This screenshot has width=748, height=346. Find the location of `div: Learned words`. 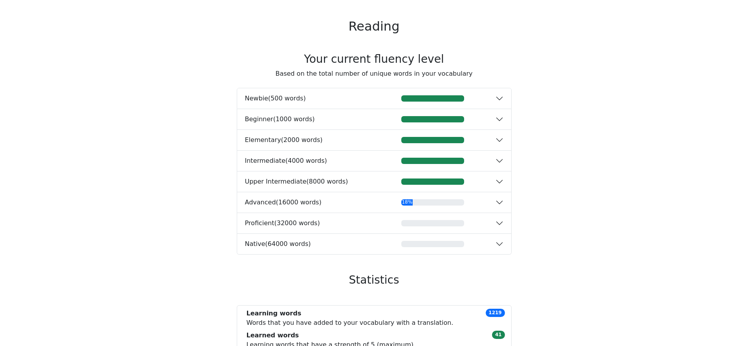

div: Learned words is located at coordinates (331, 336).